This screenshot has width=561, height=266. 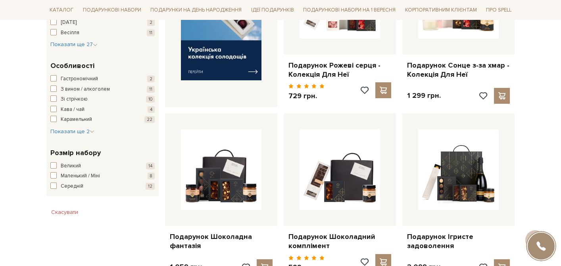 What do you see at coordinates (79, 79) in the screenshot?
I see `span: Гастрономічний` at bounding box center [79, 79].